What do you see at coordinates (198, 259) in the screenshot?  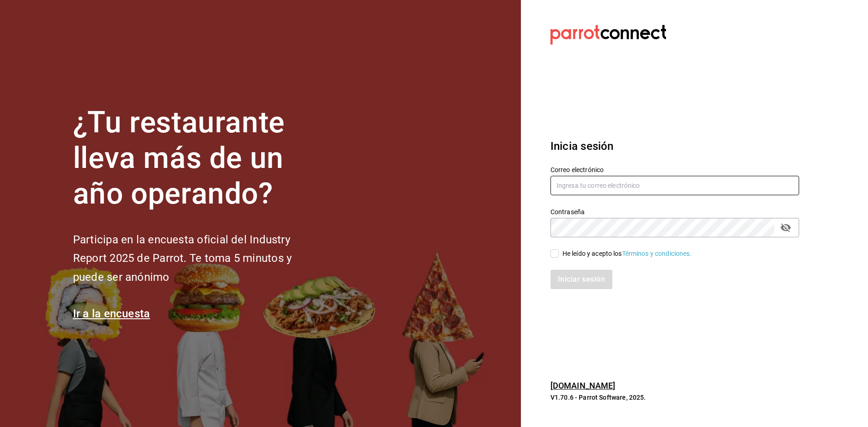 I see `h2: Participa en la encuesta oficial del Industry Report 2025 de Parrot. Te toma 5 minutos y puede se...` at bounding box center [198, 259].